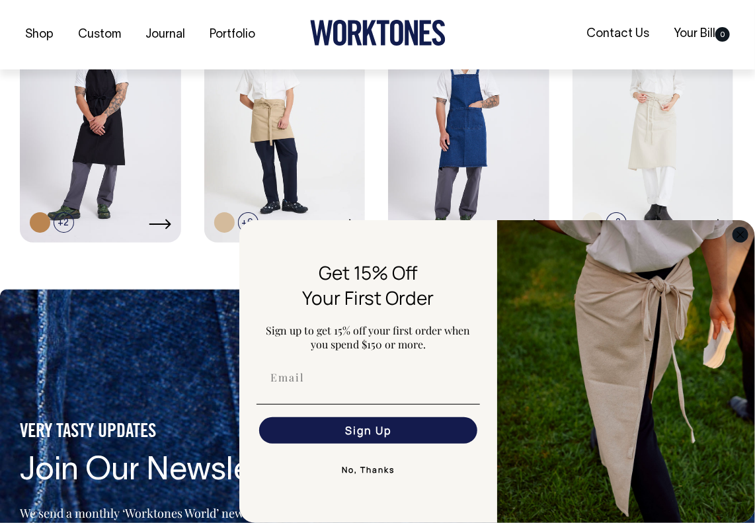 The height and width of the screenshot is (523, 755). What do you see at coordinates (195, 433) in the screenshot?
I see `h5: VERY TASTY UPDATES` at bounding box center [195, 433].